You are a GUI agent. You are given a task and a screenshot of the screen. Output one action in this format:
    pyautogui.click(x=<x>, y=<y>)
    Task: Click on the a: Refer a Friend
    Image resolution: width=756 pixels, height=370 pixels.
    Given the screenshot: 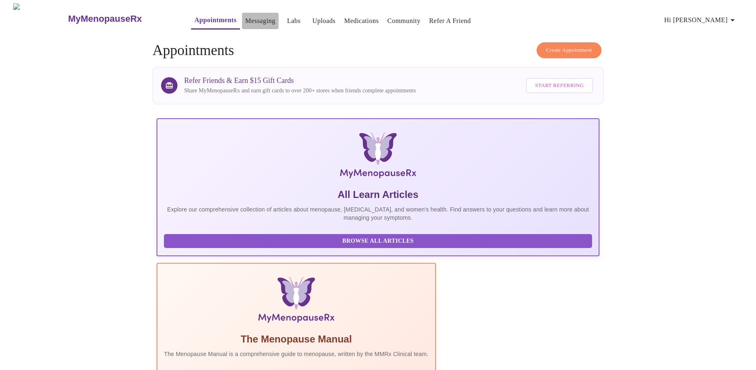 What is the action you would take?
    pyautogui.click(x=450, y=21)
    